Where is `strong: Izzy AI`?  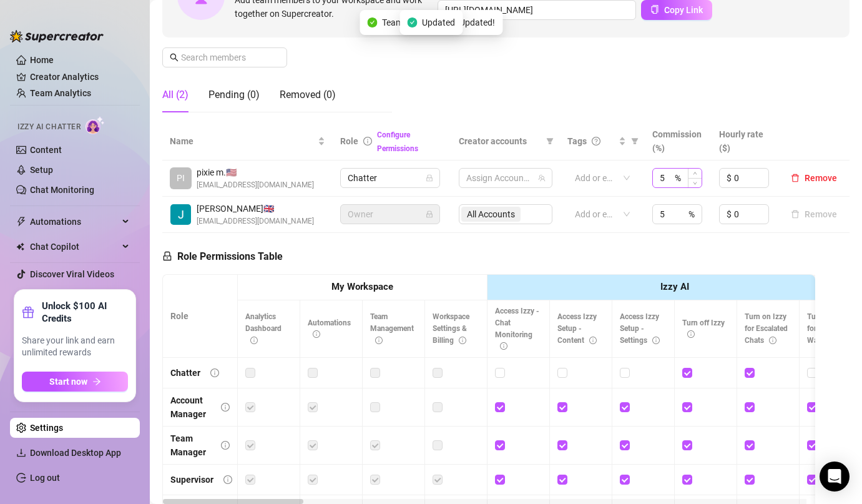
strong: Izzy AI is located at coordinates (675, 287).